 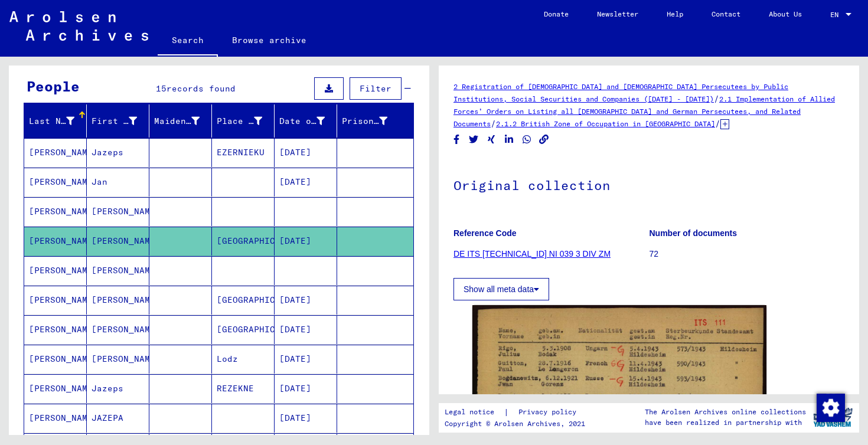 What do you see at coordinates (243, 359) in the screenshot?
I see `mat-cell: Lodz` at bounding box center [243, 359].